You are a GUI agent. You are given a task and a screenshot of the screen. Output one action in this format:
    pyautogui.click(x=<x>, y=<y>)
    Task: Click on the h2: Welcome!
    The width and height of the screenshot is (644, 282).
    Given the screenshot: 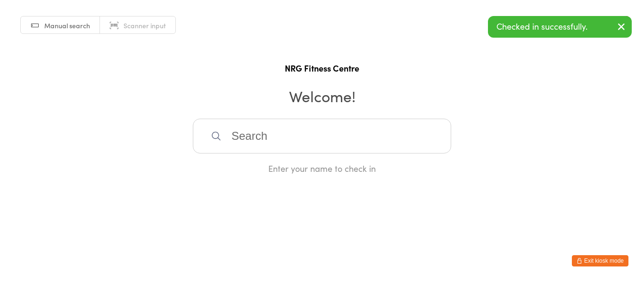 What is the action you would take?
    pyautogui.click(x=322, y=96)
    